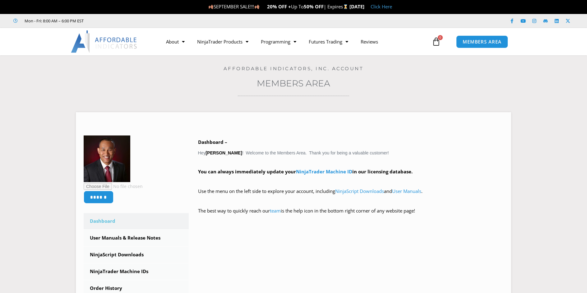 This screenshot has height=293, width=587. What do you see at coordinates (107, 159) in the screenshot?
I see `img: 25eeac240524b3c6fb3ad1d4c4aa7d90cc70746a5eb747fddf67f88491c2008f` at bounding box center [107, 159].